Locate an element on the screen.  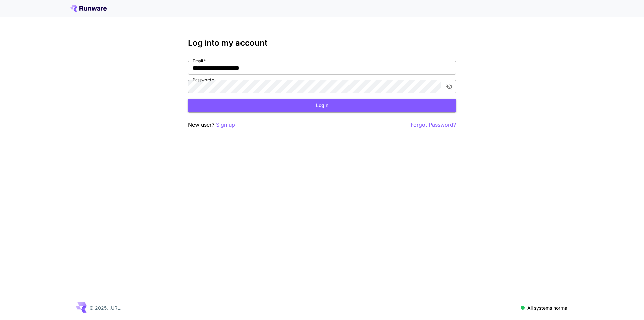
button: toggle password visibility is located at coordinates (449, 87).